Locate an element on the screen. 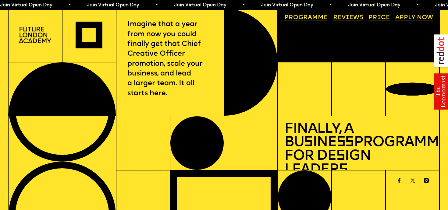  span: A is located at coordinates (397, 18).